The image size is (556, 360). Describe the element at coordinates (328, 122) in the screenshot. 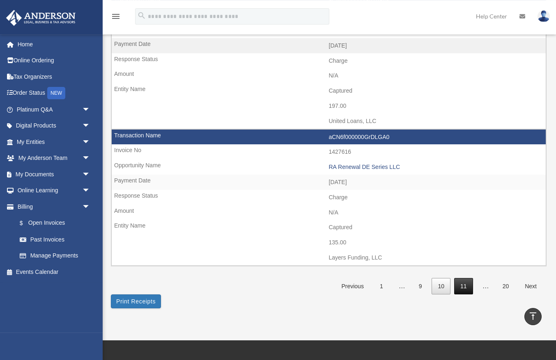

I see `td: United Loans, LLC` at that location.